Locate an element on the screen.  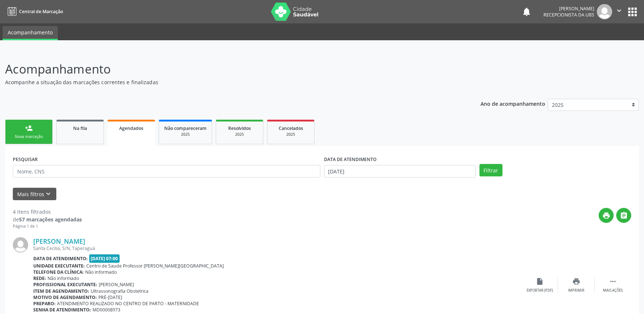
button: notifications is located at coordinates (527, 12).